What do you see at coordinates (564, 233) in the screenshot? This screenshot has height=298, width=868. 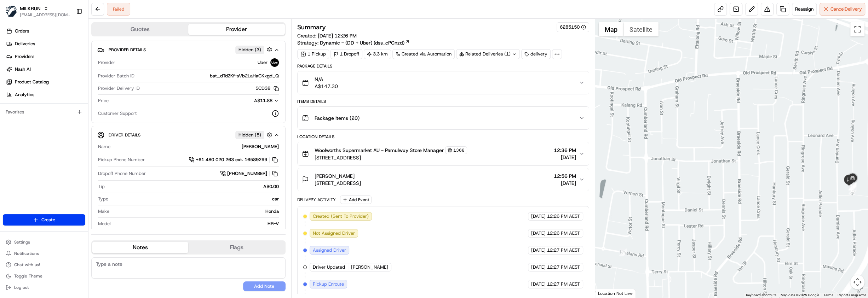 I see `span: 12:26 PM AEST` at bounding box center [564, 233].